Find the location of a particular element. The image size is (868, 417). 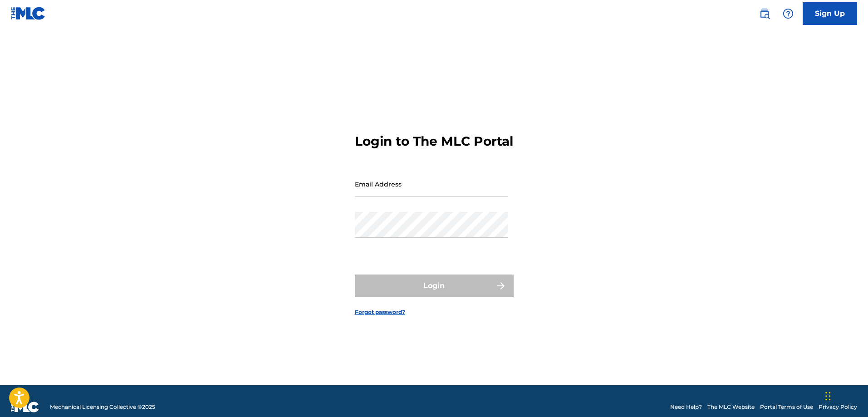

span: Mechanical Licensing Collective © 2025 is located at coordinates (102, 407).